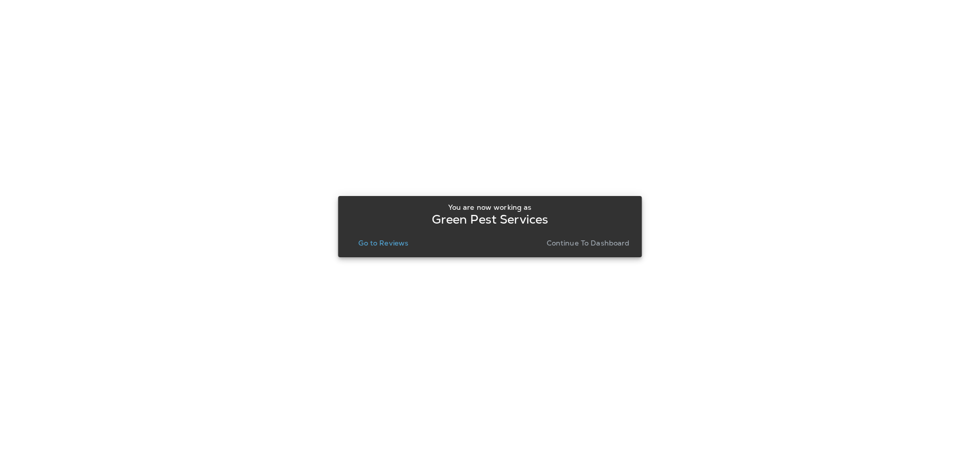 The width and height of the screenshot is (980, 465). What do you see at coordinates (489, 208) in the screenshot?
I see `p: You are now working as` at bounding box center [489, 208].